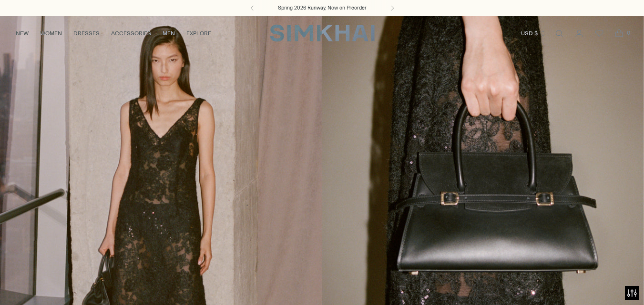 Image resolution: width=644 pixels, height=305 pixels. I want to click on a: Go to the account page, so click(580, 33).